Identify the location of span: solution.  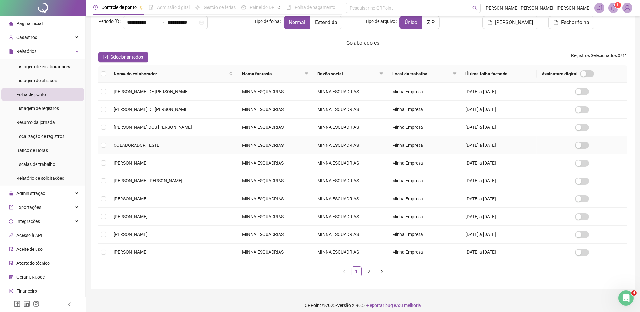
(11, 263).